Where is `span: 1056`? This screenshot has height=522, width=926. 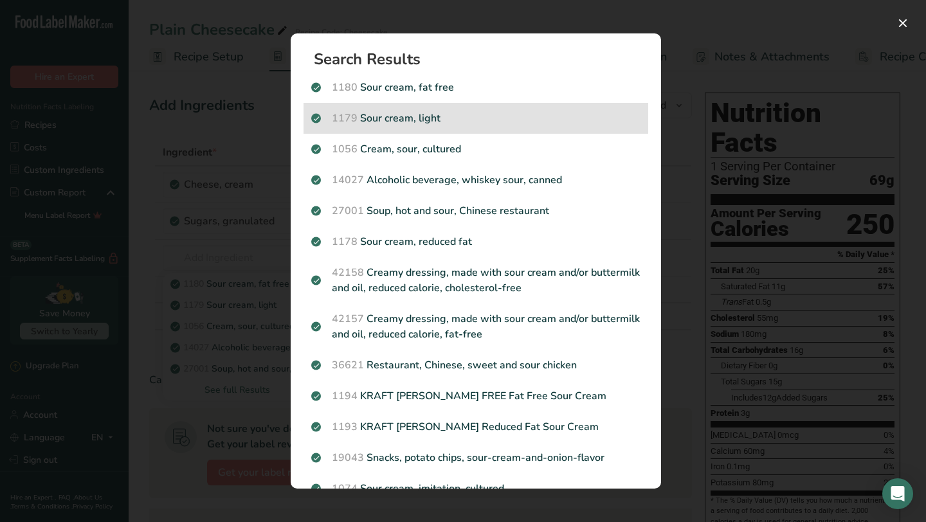 span: 1056 is located at coordinates (345, 149).